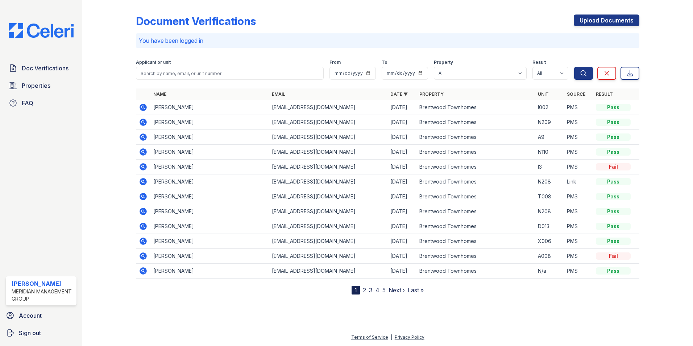  I want to click on div: 1, so click(356, 290).